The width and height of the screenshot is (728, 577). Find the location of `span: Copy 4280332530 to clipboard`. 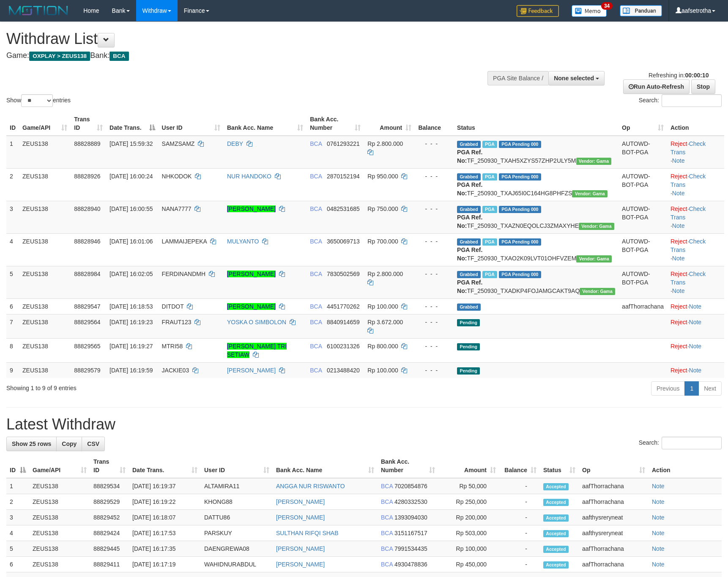

span: Copy 4280332530 to clipboard is located at coordinates (411, 501).